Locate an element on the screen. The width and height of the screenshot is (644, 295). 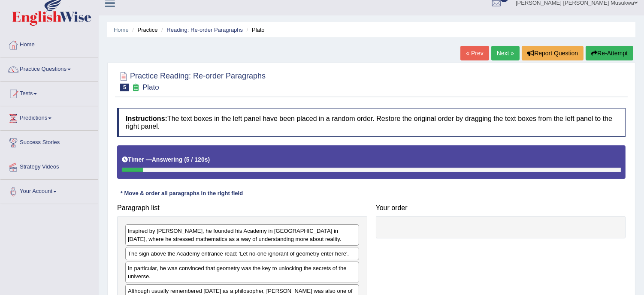
h2: Practice Reading: Re-order Paragraphs is located at coordinates (192, 80).